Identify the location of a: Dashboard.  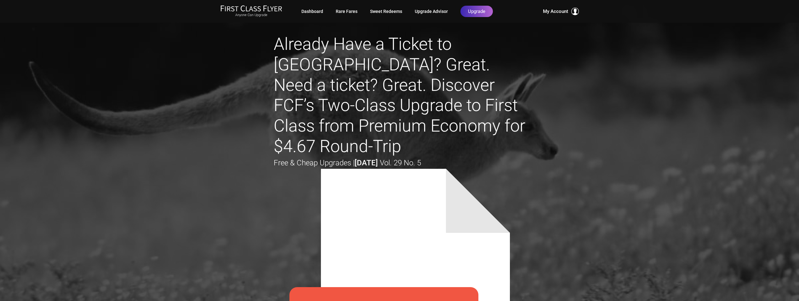
(312, 11).